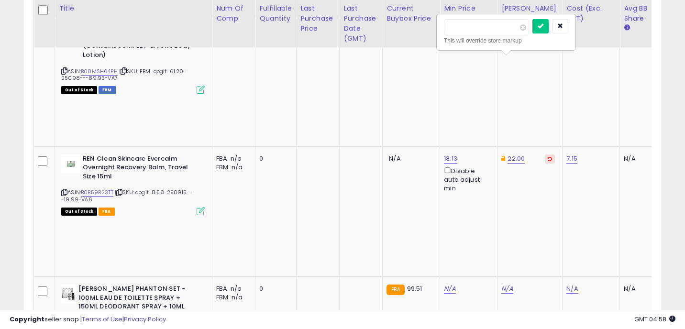 This screenshot has height=329, width=685. Describe the element at coordinates (99, 71) in the screenshot. I see `a: B08MSH64PH` at that location.